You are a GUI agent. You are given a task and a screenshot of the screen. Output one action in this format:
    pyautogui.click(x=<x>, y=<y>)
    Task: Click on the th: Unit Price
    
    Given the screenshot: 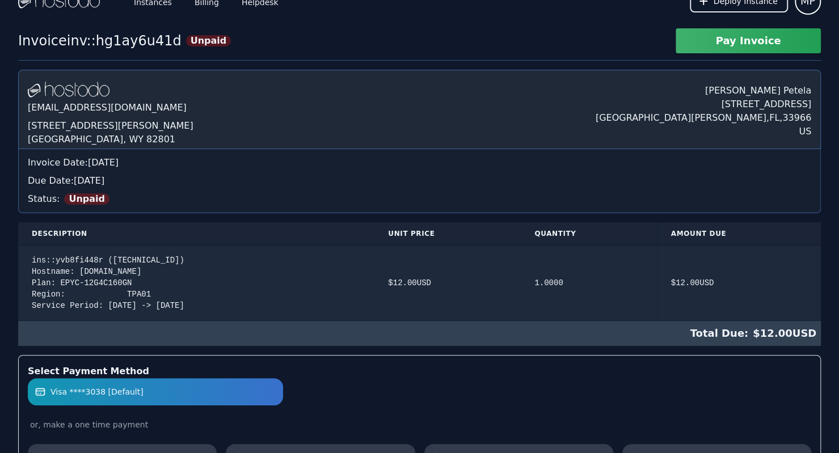 What is the action you would take?
    pyautogui.click(x=448, y=234)
    